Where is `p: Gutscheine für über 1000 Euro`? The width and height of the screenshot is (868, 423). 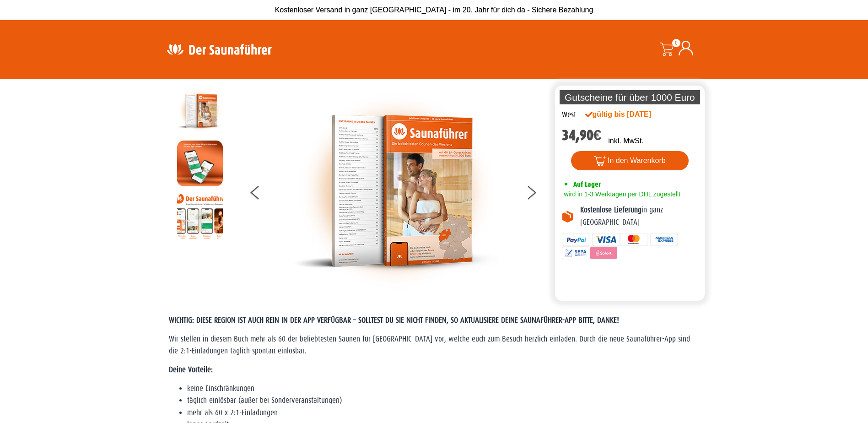
p: Gutscheine für über 1000 Euro is located at coordinates (630, 97).